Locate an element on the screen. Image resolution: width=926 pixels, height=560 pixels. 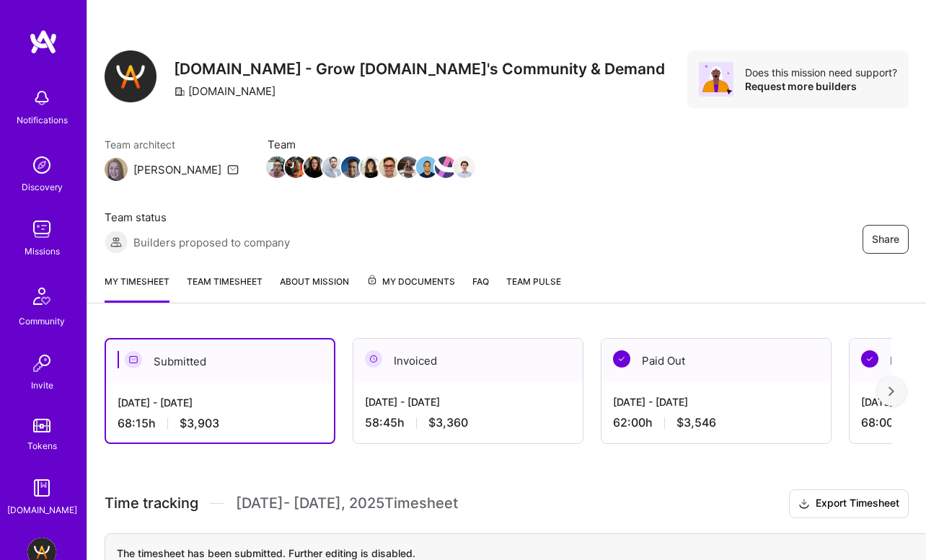
span: Team Pulse is located at coordinates (533, 281).